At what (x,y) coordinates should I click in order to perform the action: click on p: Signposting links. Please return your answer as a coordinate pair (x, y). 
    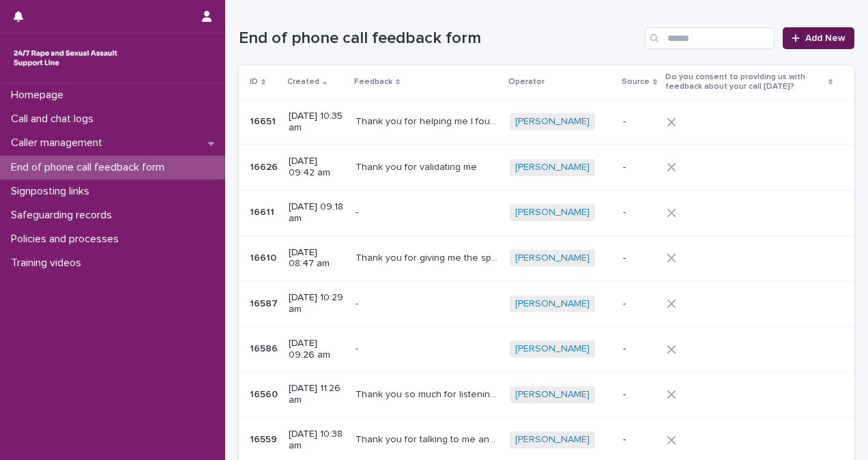
    Looking at the image, I should click on (53, 191).